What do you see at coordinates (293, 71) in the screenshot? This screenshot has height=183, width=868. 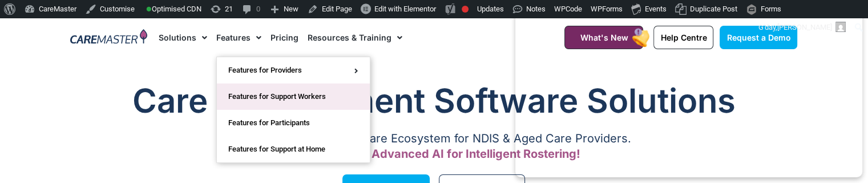 I see `a: Features for Providers` at bounding box center [293, 71].